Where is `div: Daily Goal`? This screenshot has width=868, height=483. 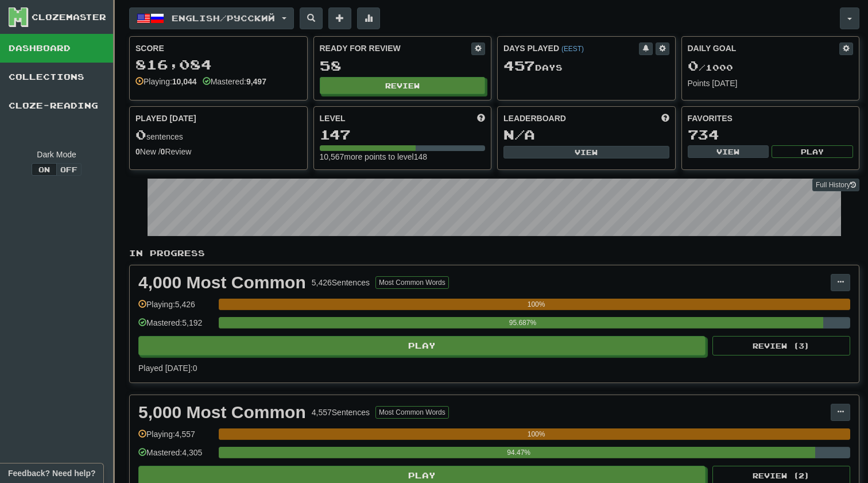
div: Daily Goal is located at coordinates (764, 49).